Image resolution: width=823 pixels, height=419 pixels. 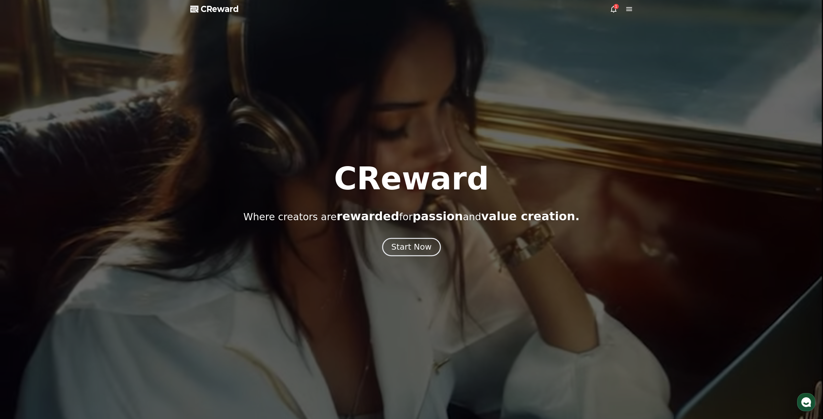 I want to click on a: CReward, so click(x=215, y=9).